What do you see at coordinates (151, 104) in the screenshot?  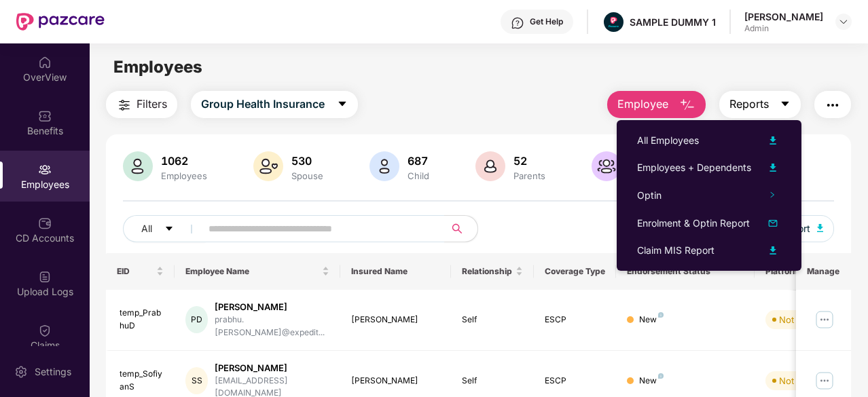 I see `span: Filters` at bounding box center [151, 104].